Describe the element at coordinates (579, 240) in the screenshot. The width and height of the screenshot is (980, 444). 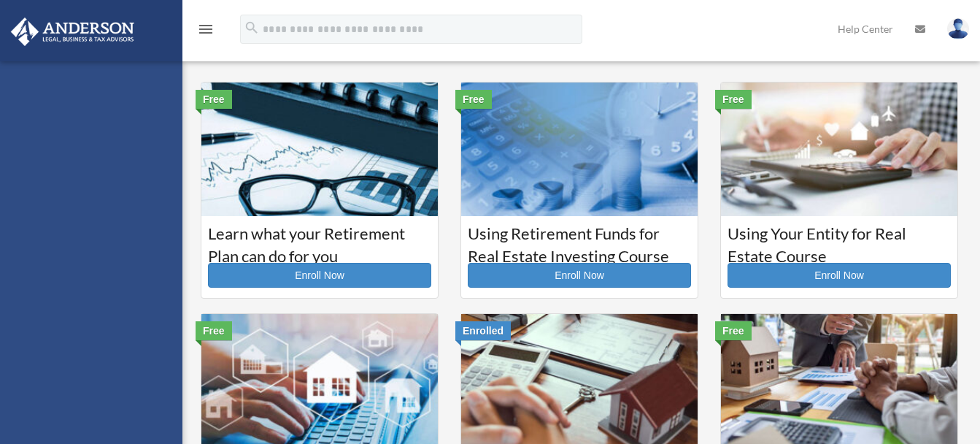
I see `h3: Using Retirement Funds for Real Estate Investing Course` at that location.